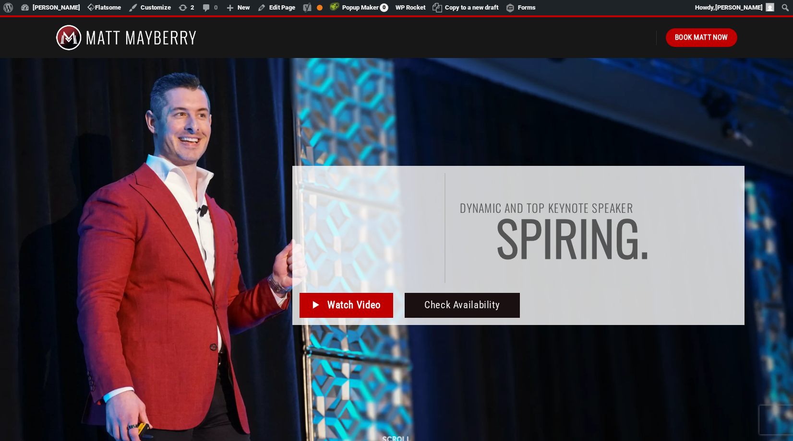 Image resolution: width=793 pixels, height=441 pixels. I want to click on a: Check Availability, so click(462, 306).